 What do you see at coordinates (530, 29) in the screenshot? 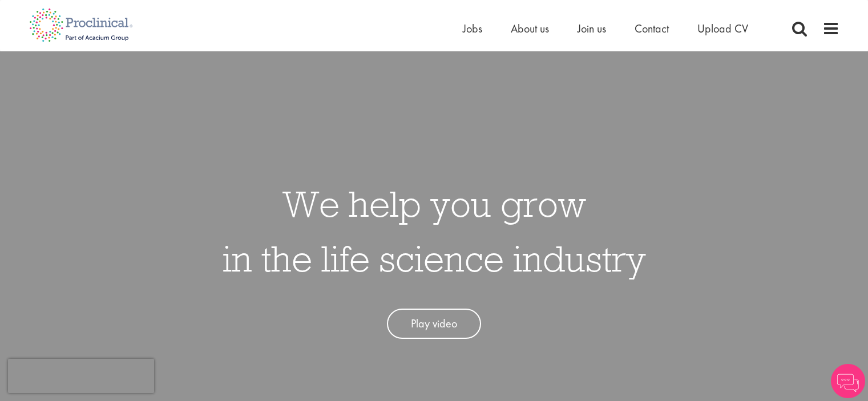
I see `a: About us` at bounding box center [530, 29].